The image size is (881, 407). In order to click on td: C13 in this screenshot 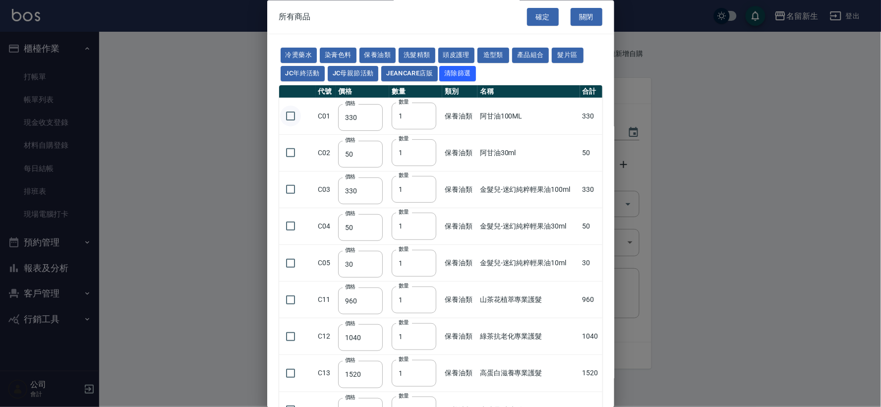, I will do `click(326, 373)`.